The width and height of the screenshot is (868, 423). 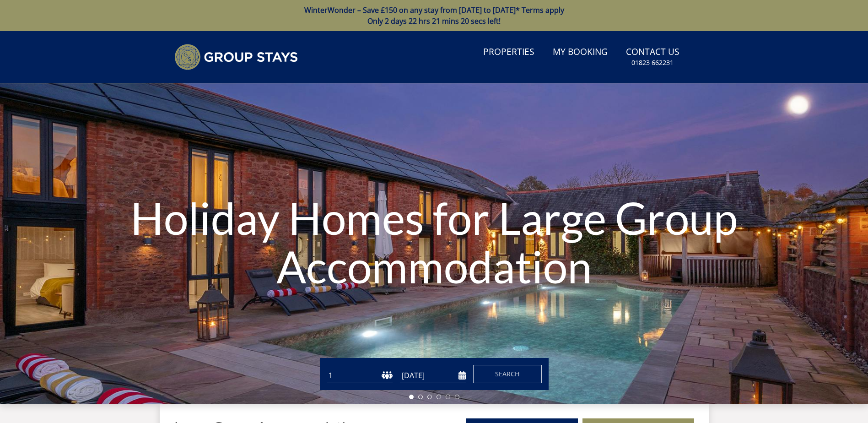 What do you see at coordinates (652, 57) in the screenshot?
I see `a: Contact Us01823 662231` at bounding box center [652, 57].